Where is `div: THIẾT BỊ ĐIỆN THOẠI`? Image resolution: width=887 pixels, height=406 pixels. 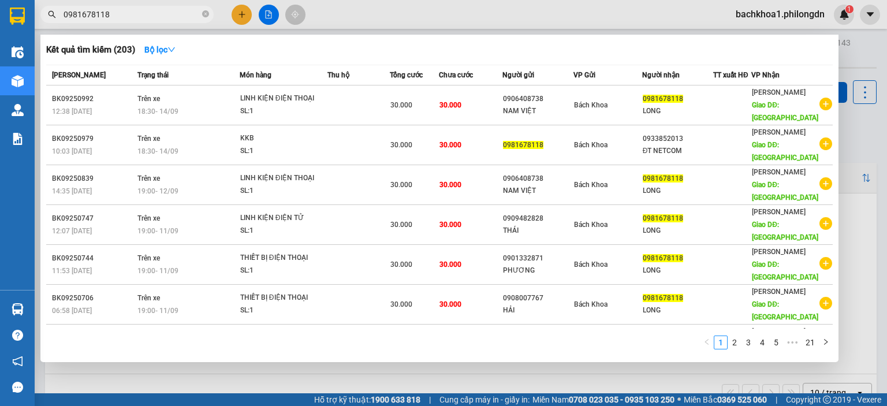
div: THIẾT BỊ ĐIỆN THOẠI is located at coordinates (284, 258).